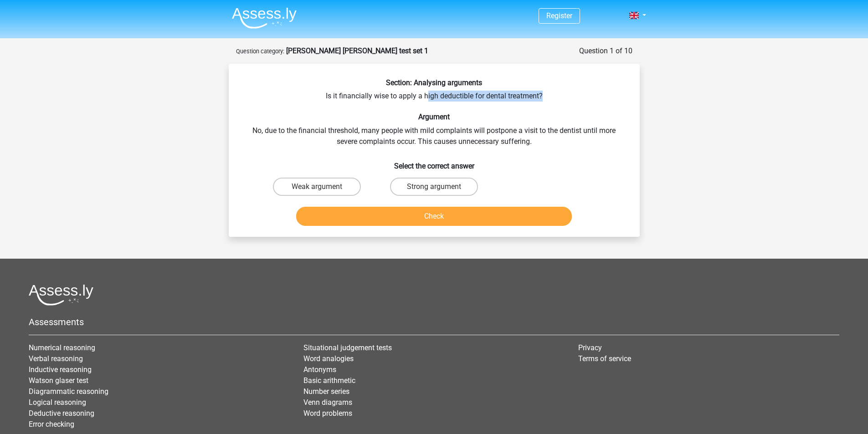 The width and height of the screenshot is (868, 434). I want to click on h5: Assessments, so click(434, 322).